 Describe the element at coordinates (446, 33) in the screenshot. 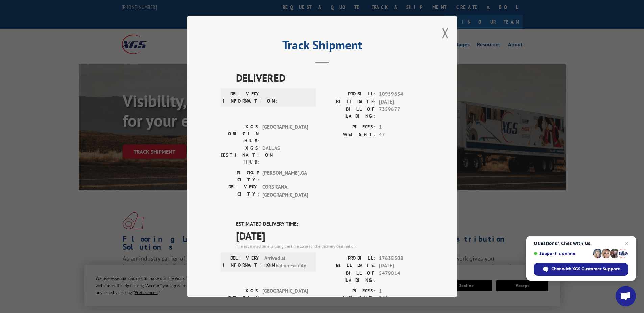

I see `button: Close modal` at that location.